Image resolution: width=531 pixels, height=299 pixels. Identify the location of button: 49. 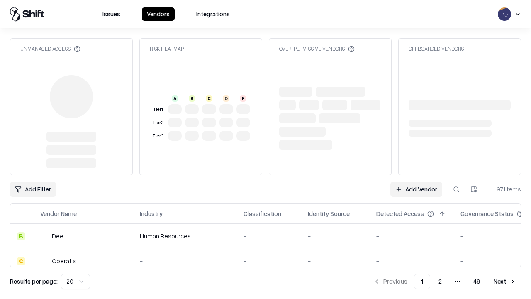
(477, 281).